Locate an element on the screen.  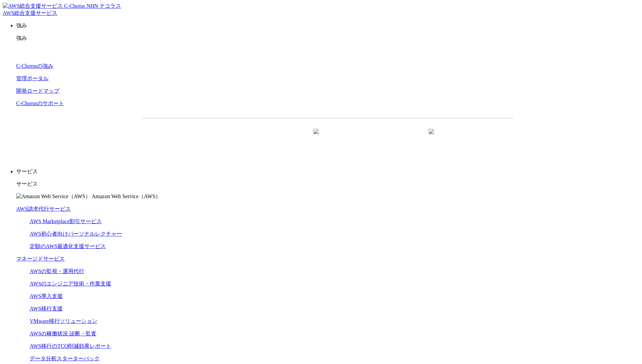
a: AWS請求代行サービス is located at coordinates (43, 209).